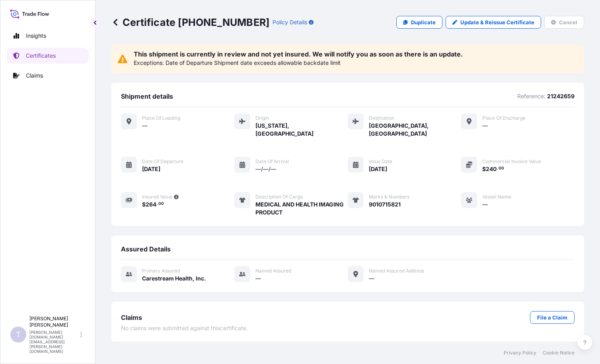  I want to click on p: Certificates, so click(41, 56).